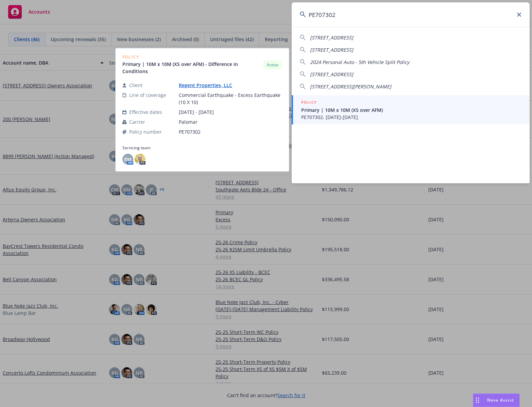 This screenshot has height=407, width=532. I want to click on span: Nova Assist, so click(501, 400).